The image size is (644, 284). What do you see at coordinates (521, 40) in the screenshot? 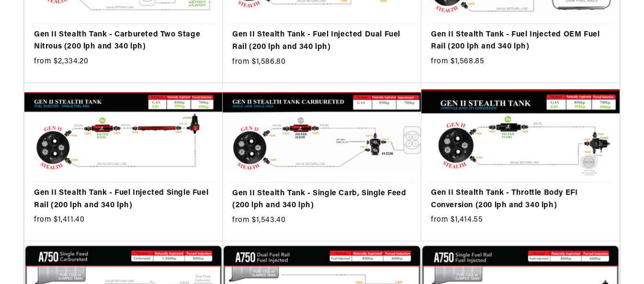
I see `a: Gen II Stealth Tank - Fuel Injected OEM Fuel Rail (200 lph and 340 lph)` at bounding box center [521, 40].